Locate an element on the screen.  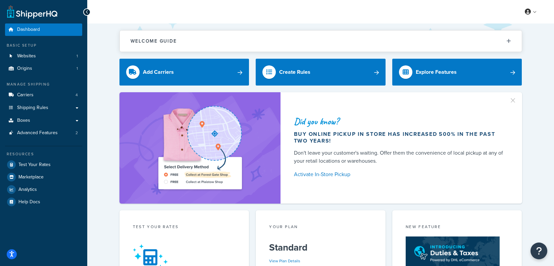
li: Shipping Rules is located at coordinates (44, 108).